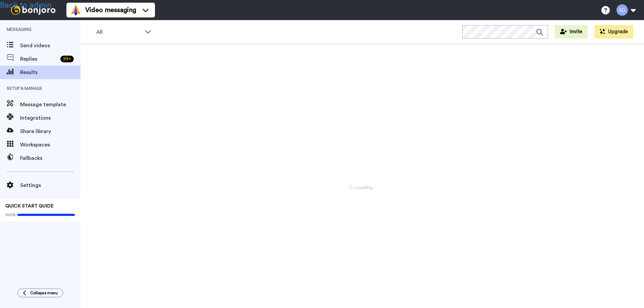 The width and height of the screenshot is (644, 308). What do you see at coordinates (76, 10) in the screenshot?
I see `img: vm-color.svg` at bounding box center [76, 10].